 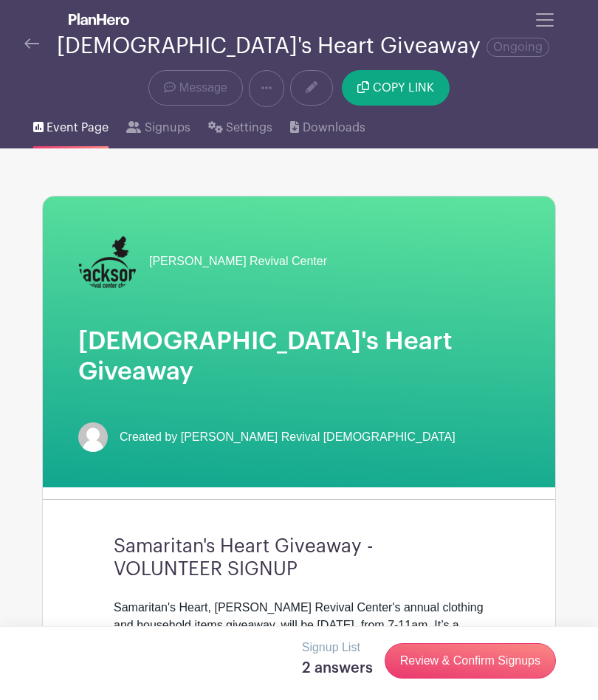 I want to click on span: Ongoing, so click(x=517, y=47).